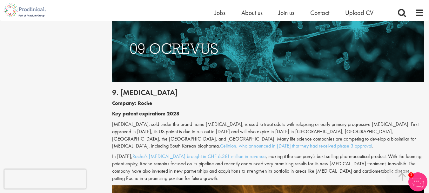 This screenshot has width=429, height=193. Describe the element at coordinates (268, 48) in the screenshot. I see `img: Drugs with patents due to expire Ocrevus` at that location.